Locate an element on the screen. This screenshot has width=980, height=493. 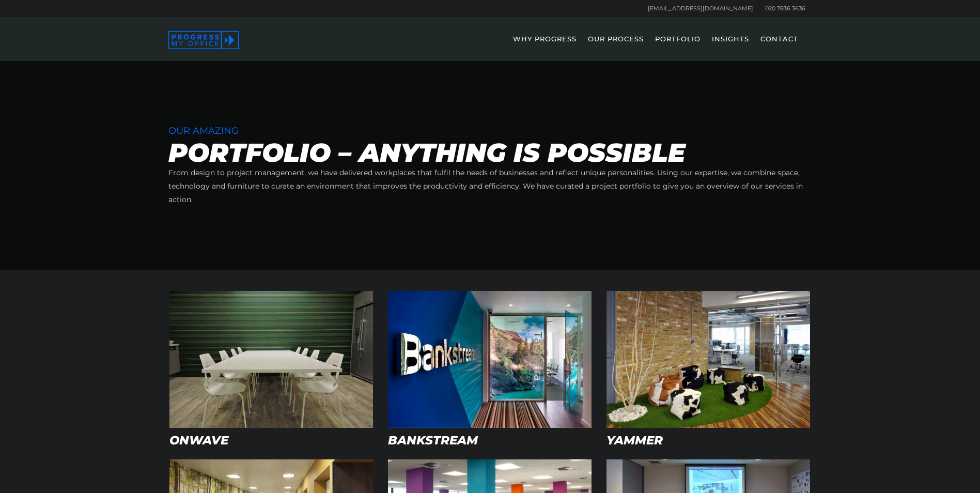
a: CONTACT is located at coordinates (779, 46).